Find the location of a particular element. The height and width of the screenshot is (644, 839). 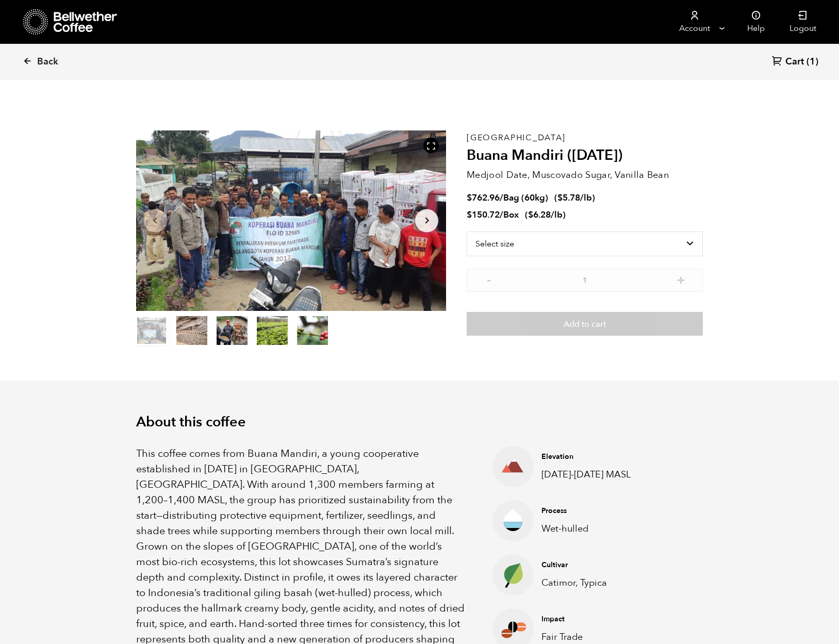

bdi: 150.72 is located at coordinates (483, 214).